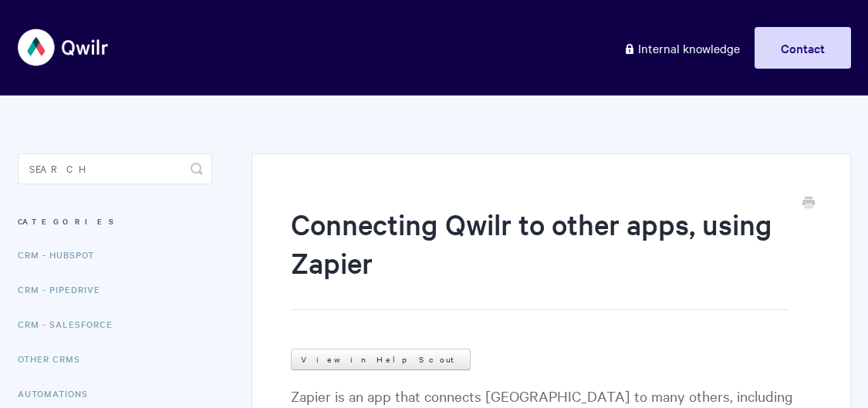 This screenshot has width=868, height=408. Describe the element at coordinates (809, 204) in the screenshot. I see `a: Print this Article` at that location.